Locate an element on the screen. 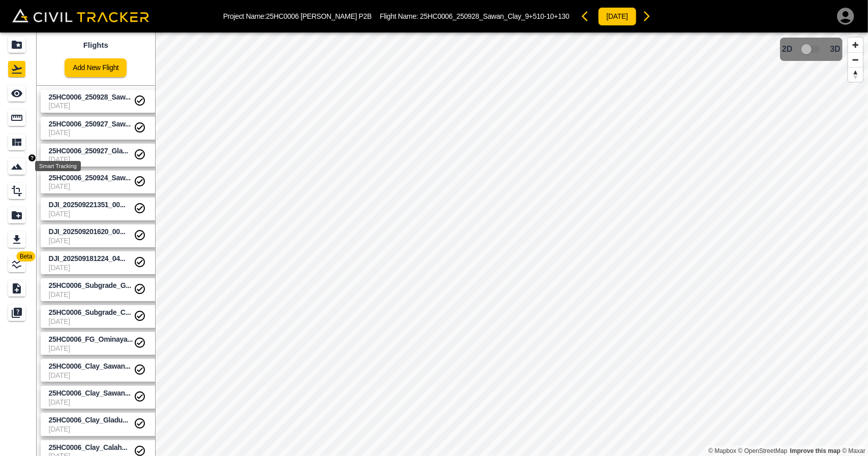 This screenshot has width=868, height=456. a: Maxar is located at coordinates (853, 451).